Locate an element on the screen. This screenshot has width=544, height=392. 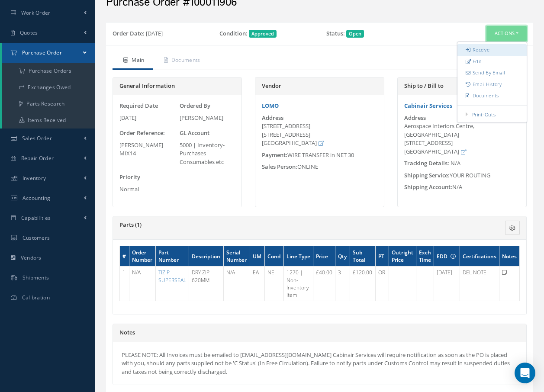
th: EDD is located at coordinates (447, 256).